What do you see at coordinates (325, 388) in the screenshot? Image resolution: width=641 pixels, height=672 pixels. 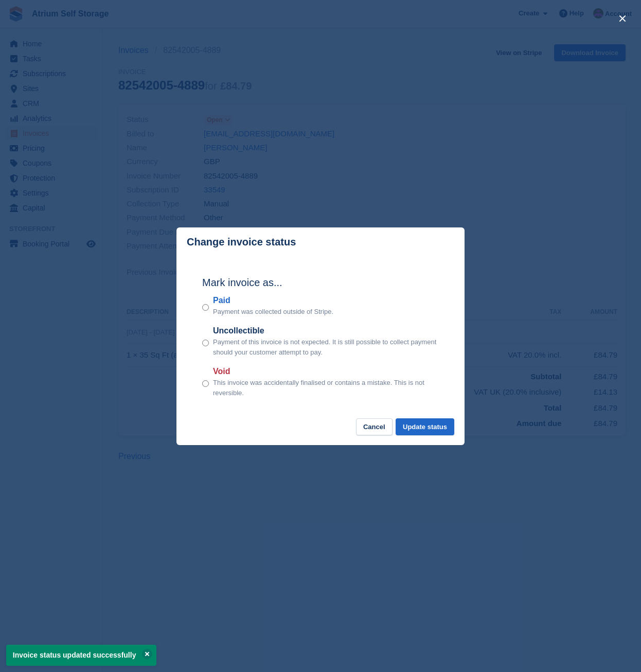 I see `p: This invoice was accidentally finalised or contains a mistake. This is not reversible.` at bounding box center [325, 388].